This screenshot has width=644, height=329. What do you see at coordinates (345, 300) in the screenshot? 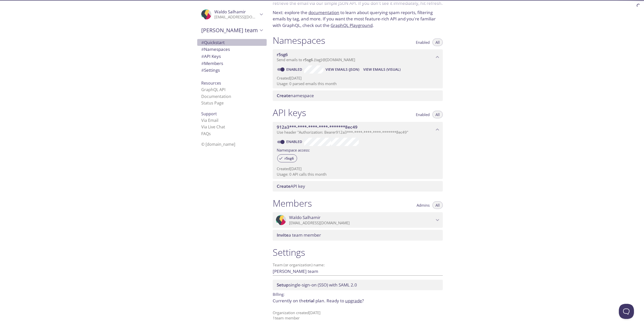
I see `span: Ready to ?` at bounding box center [345, 300].